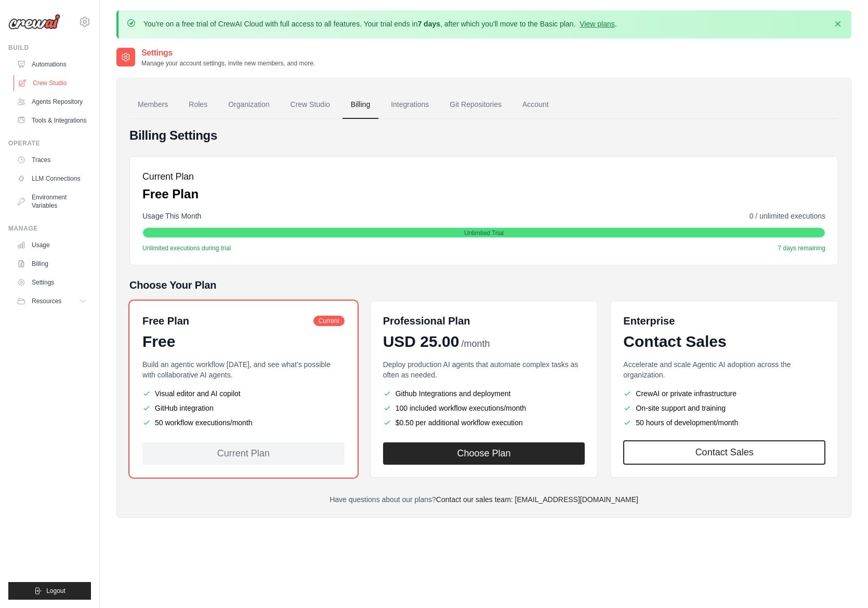  Describe the element at coordinates (171, 216) in the screenshot. I see `span: Usage This Month` at that location.